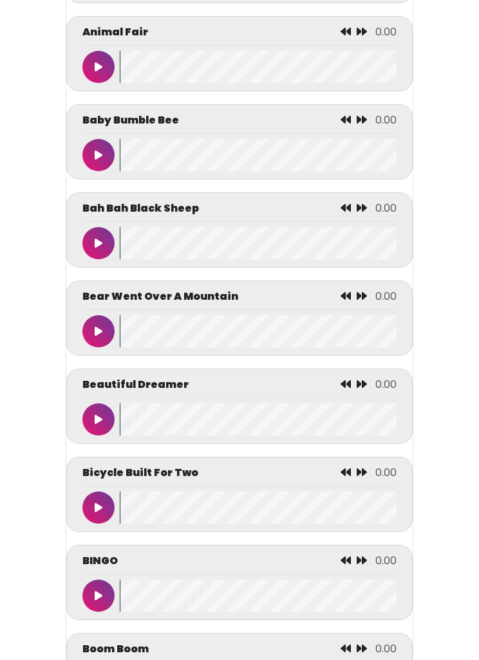  What do you see at coordinates (115, 649) in the screenshot?
I see `p: Boom Boom` at bounding box center [115, 649].